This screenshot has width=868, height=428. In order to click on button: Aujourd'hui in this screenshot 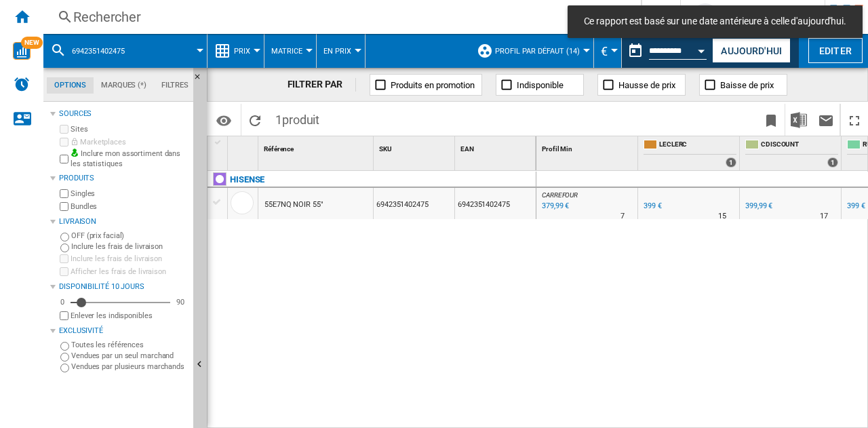, I will do `click(751, 50)`.